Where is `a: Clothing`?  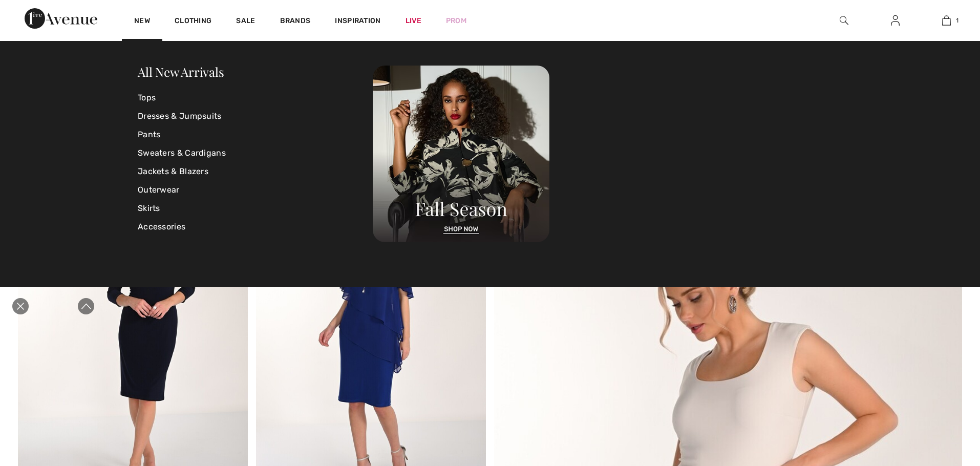 a: Clothing is located at coordinates (193, 21).